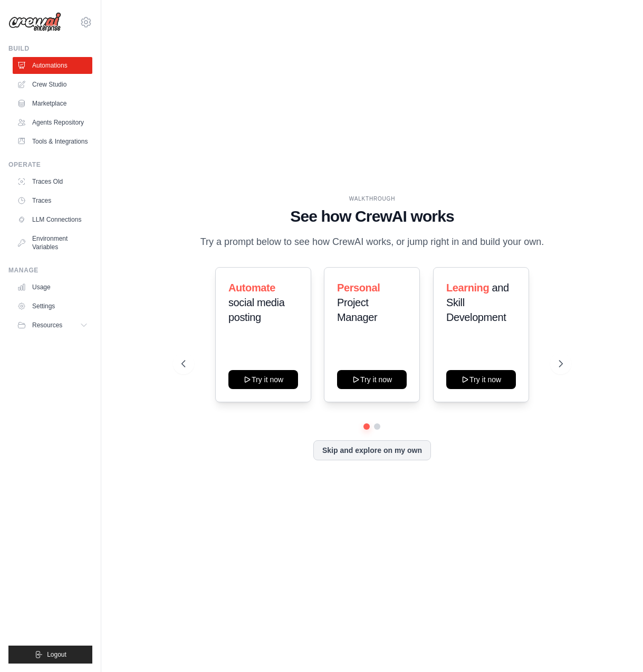 The height and width of the screenshot is (672, 643). What do you see at coordinates (372, 199) in the screenshot?
I see `div: WALKTHROUGH` at bounding box center [372, 199].